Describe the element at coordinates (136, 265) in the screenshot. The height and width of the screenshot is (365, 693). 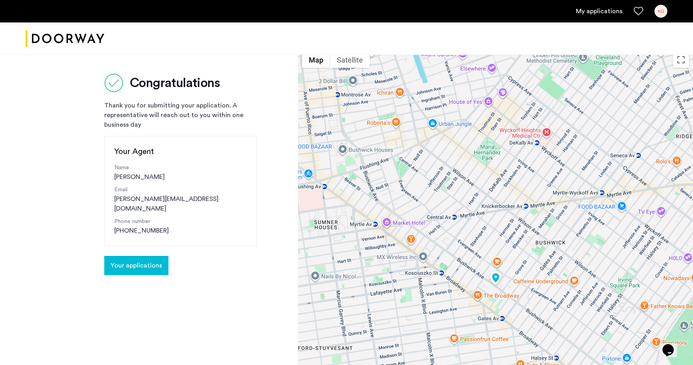
I see `span: Your applications` at that location.